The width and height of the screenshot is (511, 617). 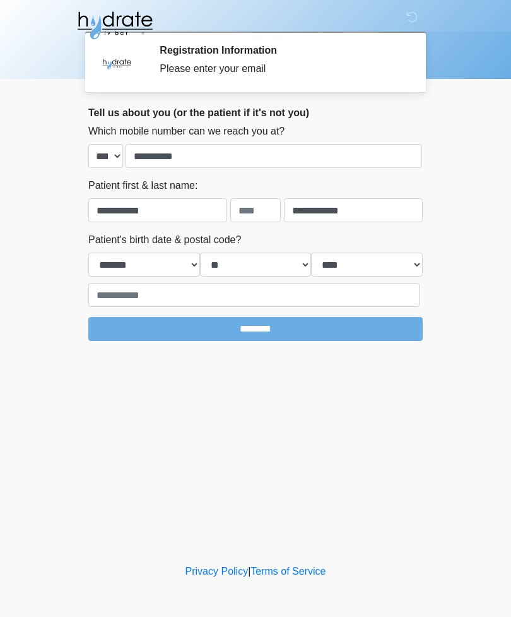 What do you see at coordinates (217, 570) in the screenshot?
I see `a: Privacy Policy` at bounding box center [217, 570].